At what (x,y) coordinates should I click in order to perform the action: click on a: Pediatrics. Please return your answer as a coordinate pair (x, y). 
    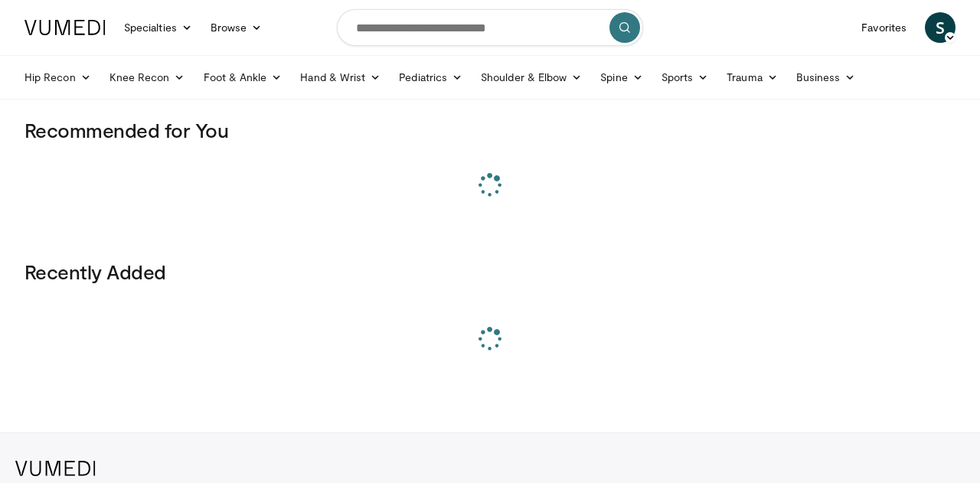
    Looking at the image, I should click on (430, 78).